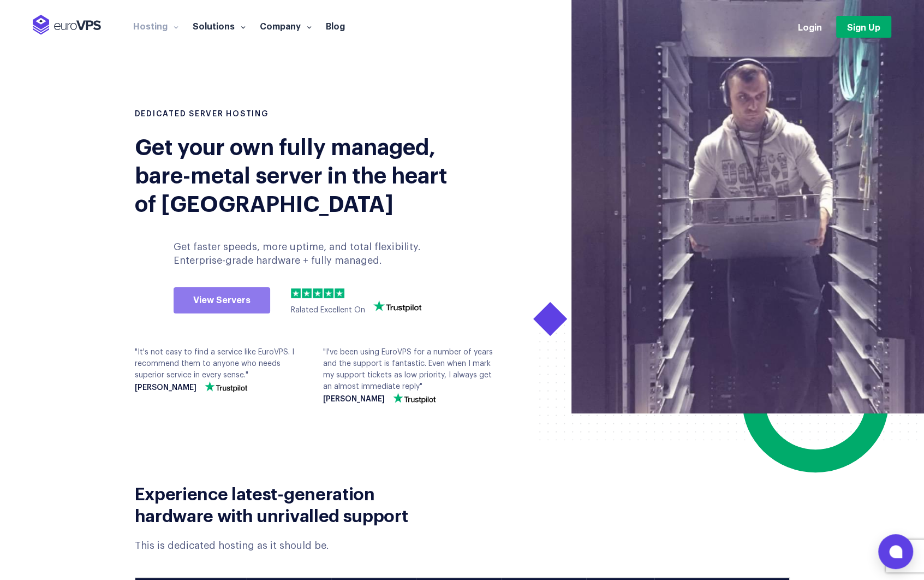 The height and width of the screenshot is (580, 924). I want to click on img: 2, so click(307, 294).